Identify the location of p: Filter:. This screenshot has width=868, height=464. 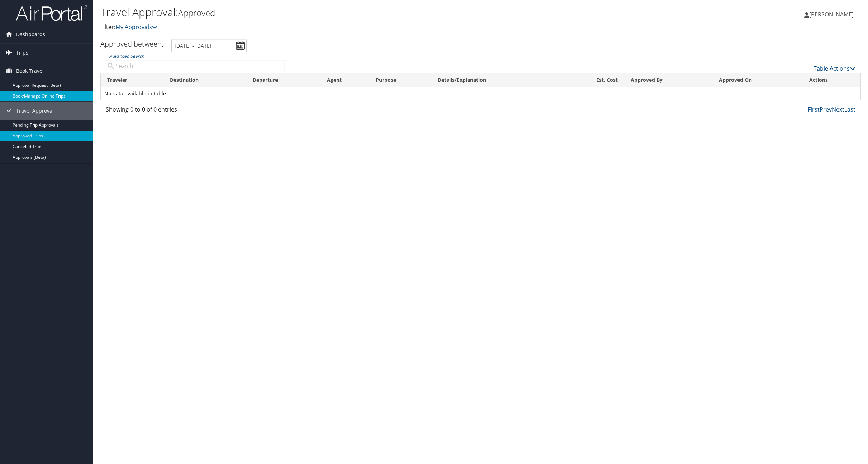
(354, 27).